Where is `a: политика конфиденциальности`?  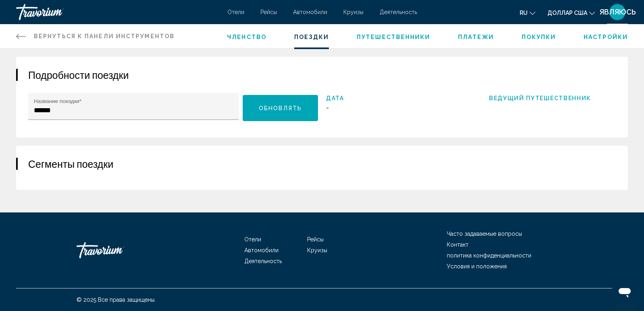
a: политика конфиденциальности is located at coordinates (489, 256).